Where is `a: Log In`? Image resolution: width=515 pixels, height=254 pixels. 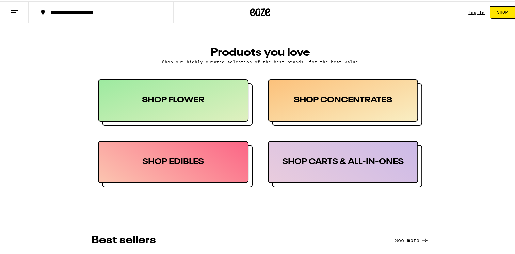
a: Log In is located at coordinates (477, 11).